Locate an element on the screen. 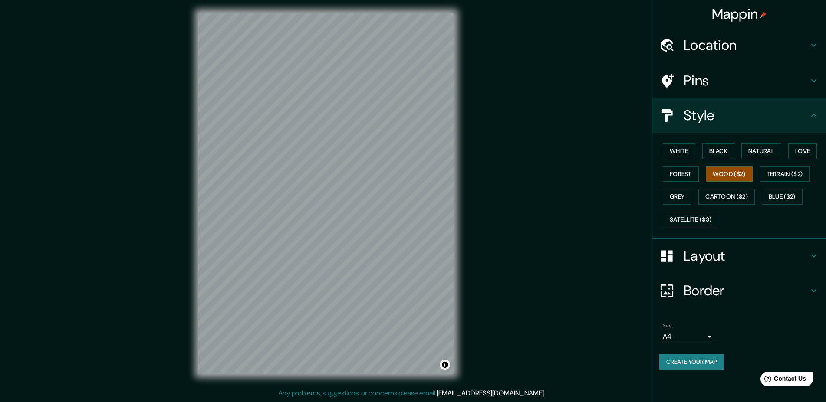 The width and height of the screenshot is (826, 402). h4: Border is located at coordinates (746, 291).